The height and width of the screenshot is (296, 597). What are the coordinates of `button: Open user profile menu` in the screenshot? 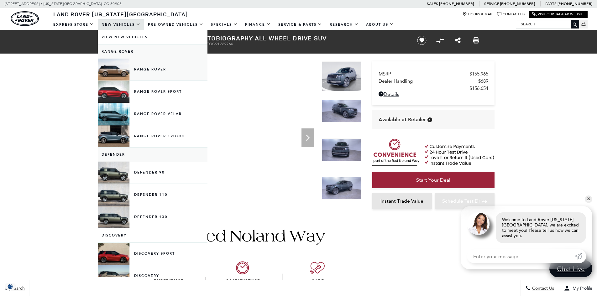 It's located at (578, 289).